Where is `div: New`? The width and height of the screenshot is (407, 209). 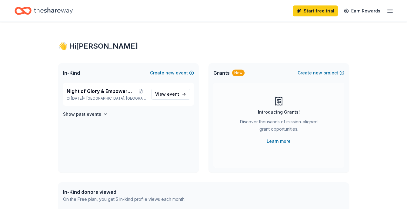
div: New is located at coordinates (238, 73).